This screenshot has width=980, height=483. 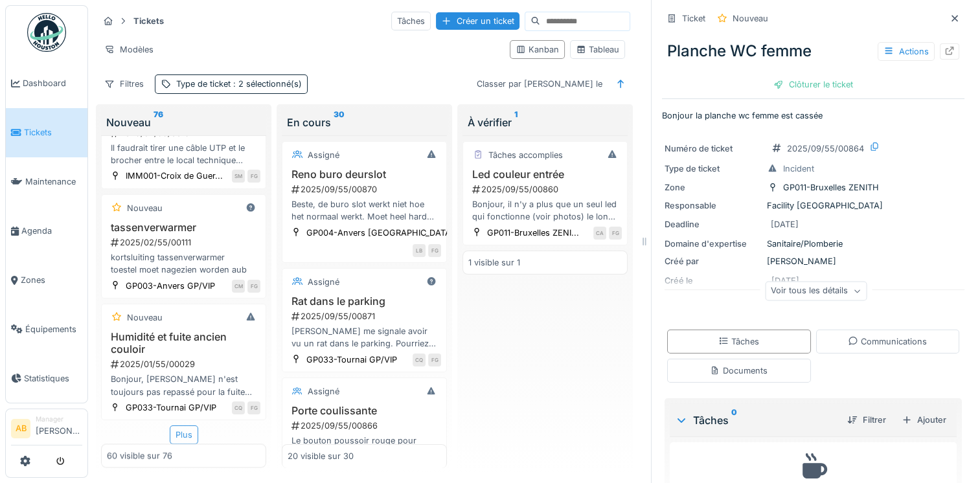 What do you see at coordinates (738, 370) in the screenshot?
I see `div: Documents` at bounding box center [738, 370].